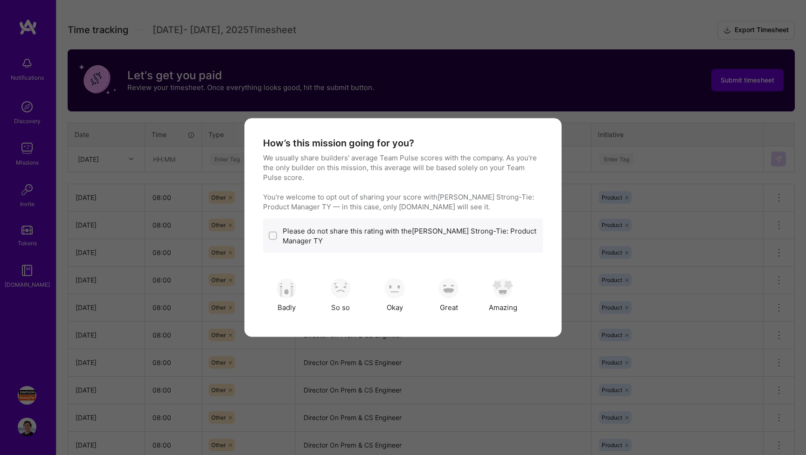  I want to click on span: Badly, so click(287, 307).